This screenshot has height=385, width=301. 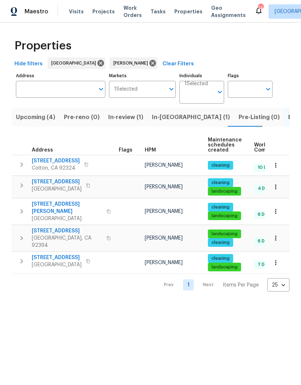 What do you see at coordinates (142, 76) in the screenshot?
I see `label: Markets` at bounding box center [142, 76].